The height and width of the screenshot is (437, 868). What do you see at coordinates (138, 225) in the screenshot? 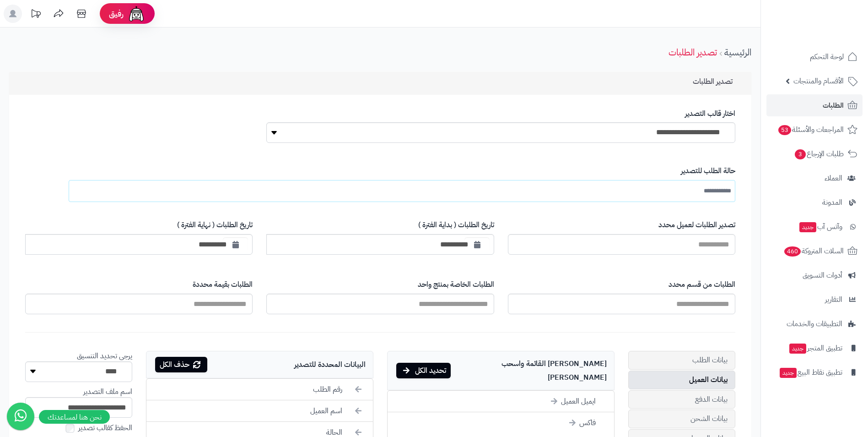
I see `label: تاريخ الطلبات ( نهاية الفترة )` at bounding box center [138, 225].